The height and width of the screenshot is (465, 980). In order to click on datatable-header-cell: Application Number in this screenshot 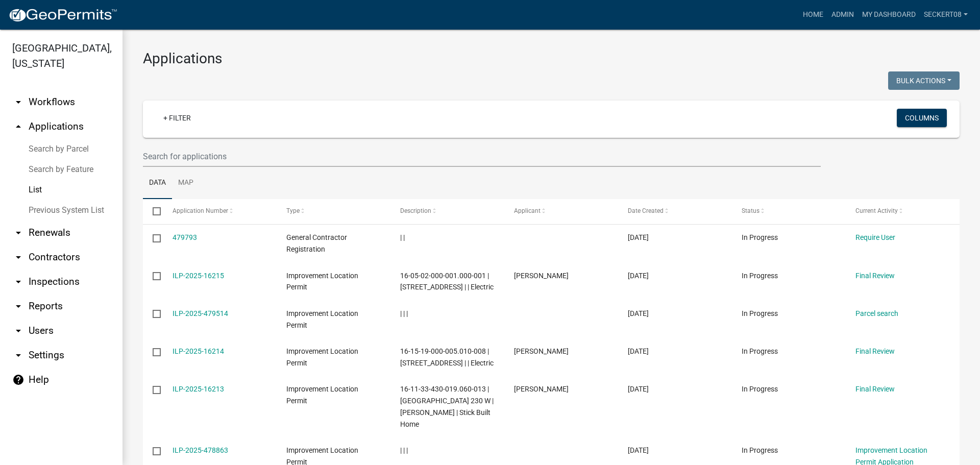, I will do `click(219, 211)`.